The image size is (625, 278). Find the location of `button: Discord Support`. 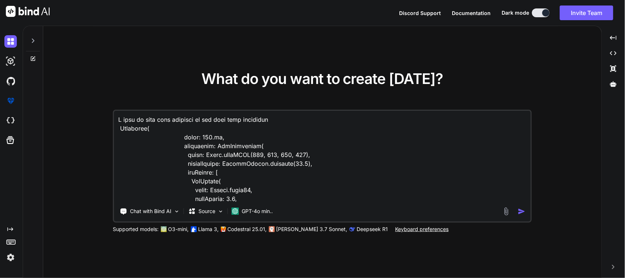

button: Discord Support is located at coordinates (420, 13).